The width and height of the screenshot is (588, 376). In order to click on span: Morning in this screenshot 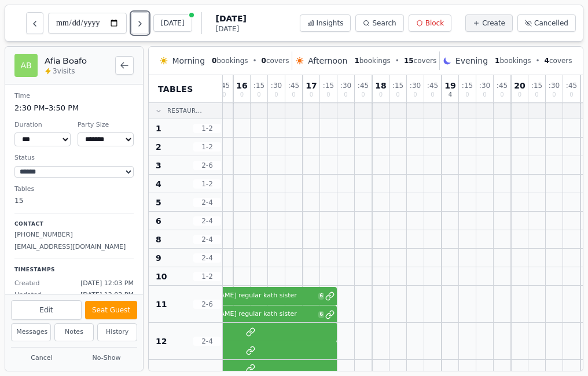, I will do `click(188, 61)`.